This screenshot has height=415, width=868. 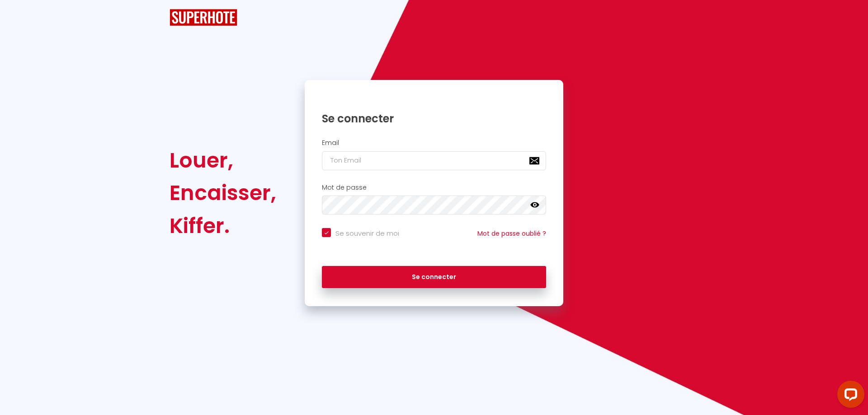 I want to click on button: Open LiveChat chat widget, so click(x=21, y=17).